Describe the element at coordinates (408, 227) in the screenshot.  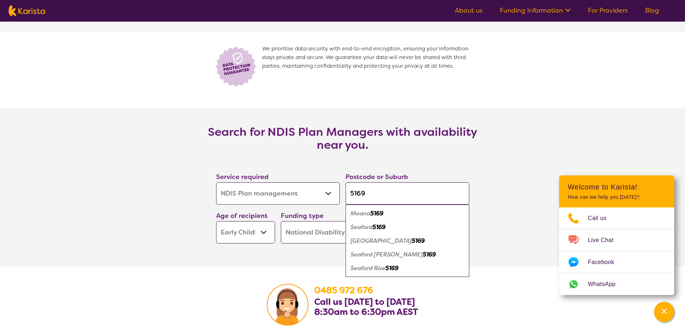
I see `div: Seaford 5169` at that location.